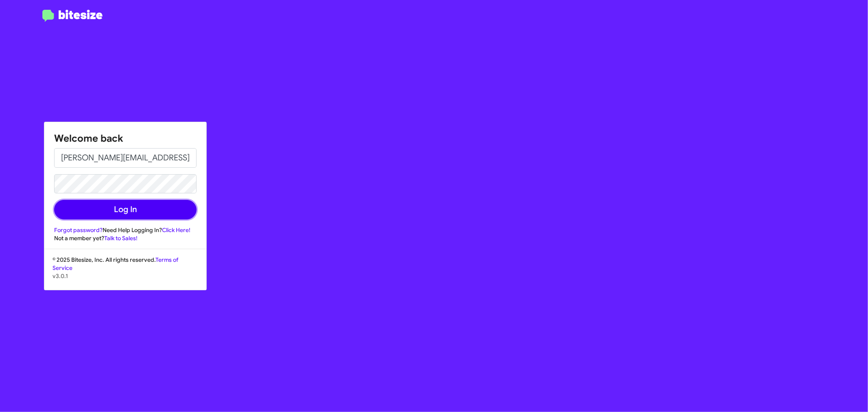 The height and width of the screenshot is (412, 868). Describe the element at coordinates (125, 210) in the screenshot. I see `button: Log In` at that location.